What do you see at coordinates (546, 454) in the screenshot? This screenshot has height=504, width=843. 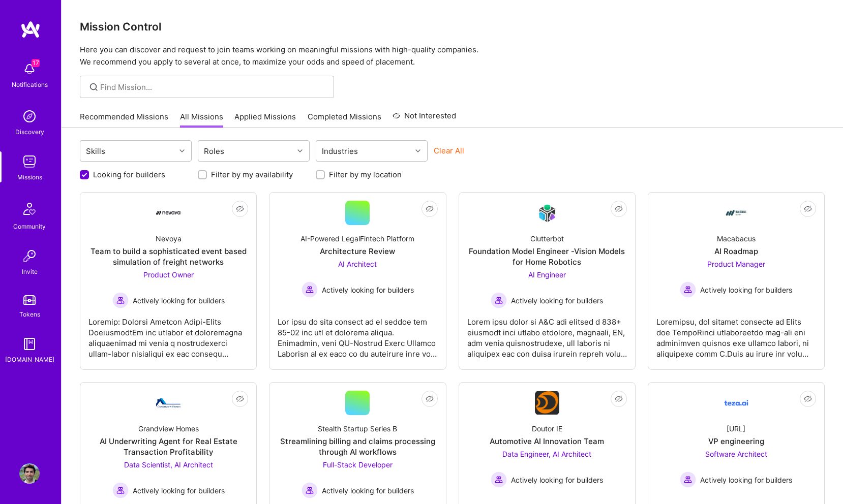 I see `span: Data Engineer, AI Architect` at bounding box center [546, 454].